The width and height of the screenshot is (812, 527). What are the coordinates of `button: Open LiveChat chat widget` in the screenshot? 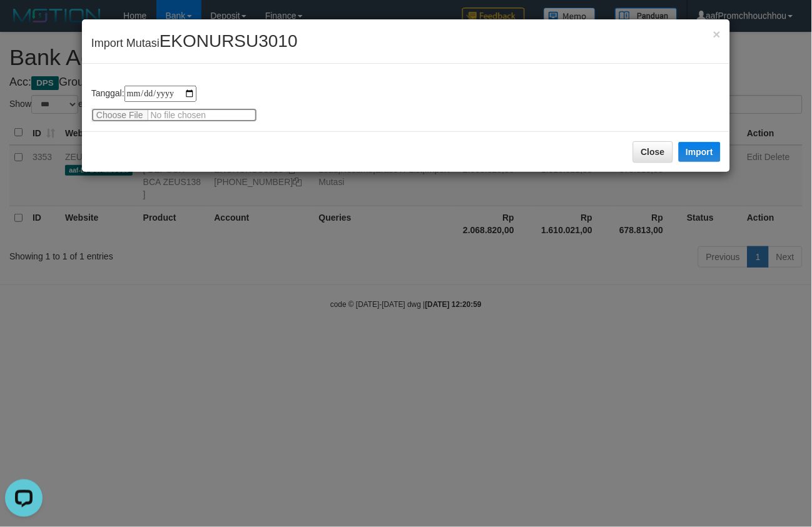 It's located at (24, 24).